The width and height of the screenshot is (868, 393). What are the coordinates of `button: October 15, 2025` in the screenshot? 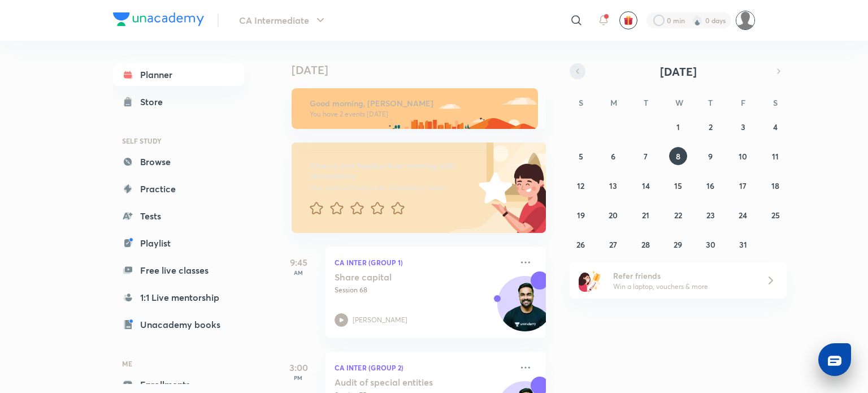 It's located at (678, 185).